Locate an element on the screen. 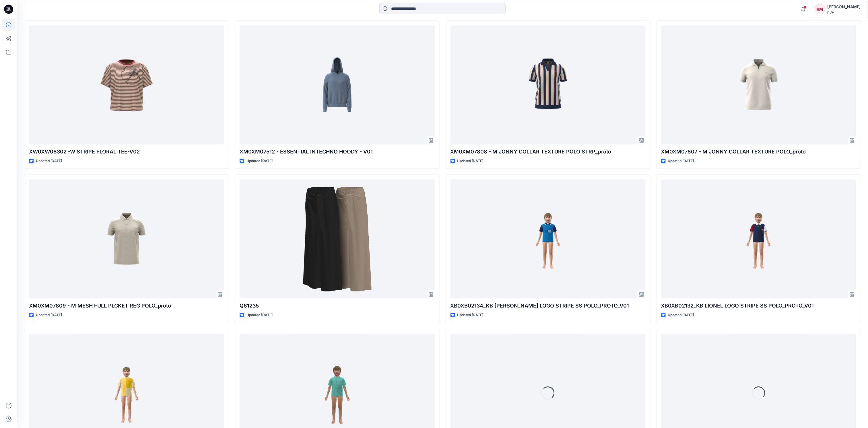 This screenshot has width=868, height=428. p: XM0XM07808 - M JONNY COLLAR TEXTURE POLO STRP_proto is located at coordinates (548, 152).